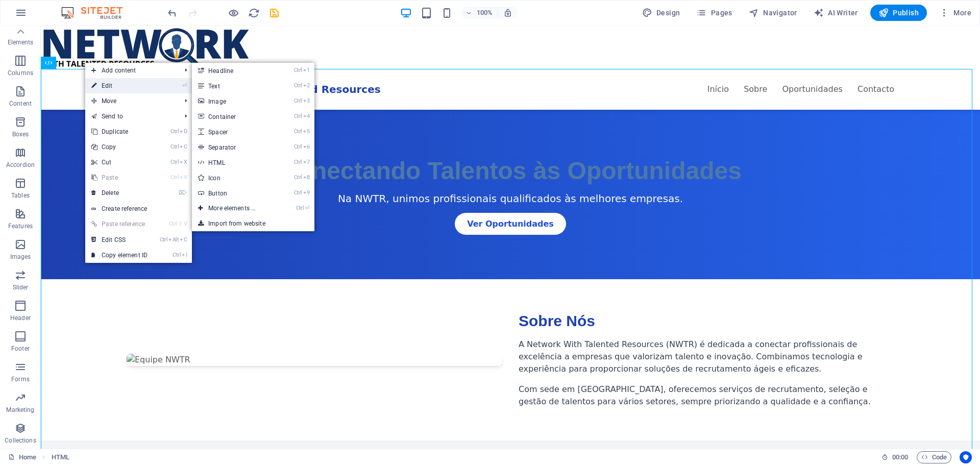 This screenshot has width=980, height=465. What do you see at coordinates (836, 13) in the screenshot?
I see `span: AI Writer` at bounding box center [836, 13].